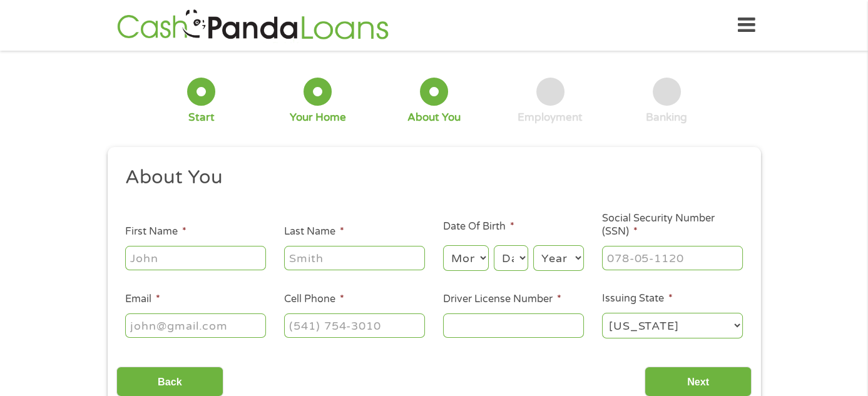  Describe the element at coordinates (318, 118) in the screenshot. I see `div: Your Home` at that location.